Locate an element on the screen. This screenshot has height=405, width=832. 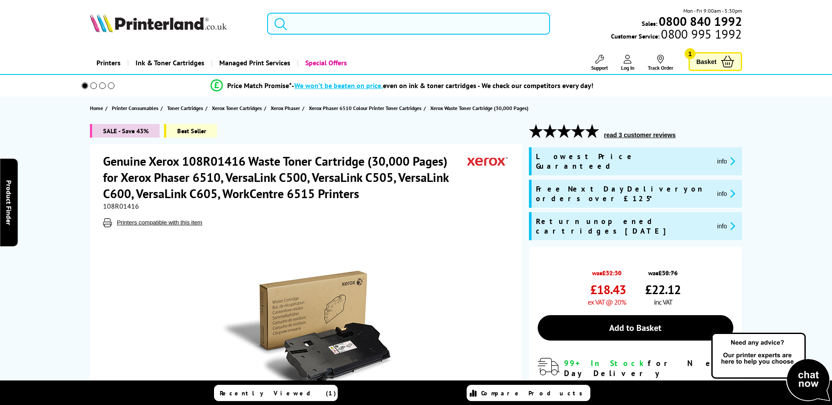
span: SALE - Save 43% is located at coordinates (125, 131).